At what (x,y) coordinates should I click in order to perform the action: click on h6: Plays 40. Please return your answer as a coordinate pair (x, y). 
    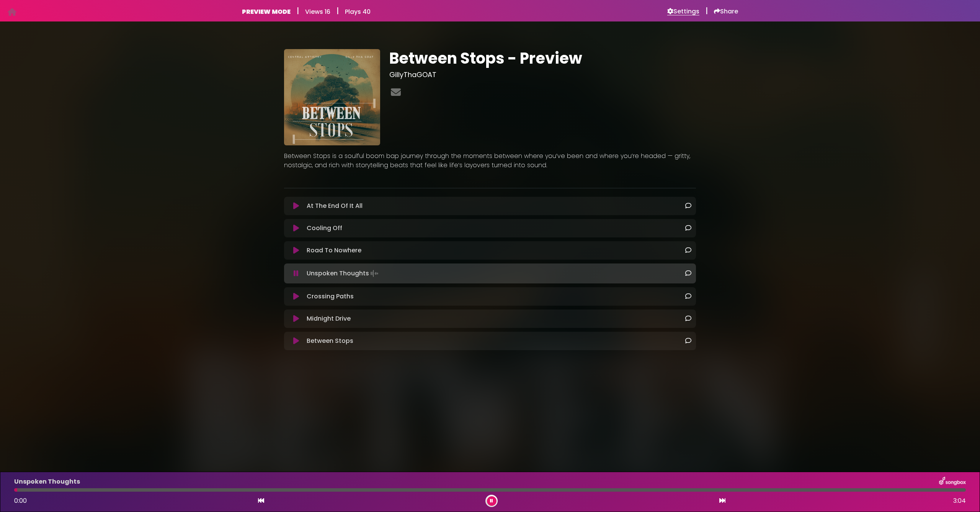
    Looking at the image, I should click on (358, 12).